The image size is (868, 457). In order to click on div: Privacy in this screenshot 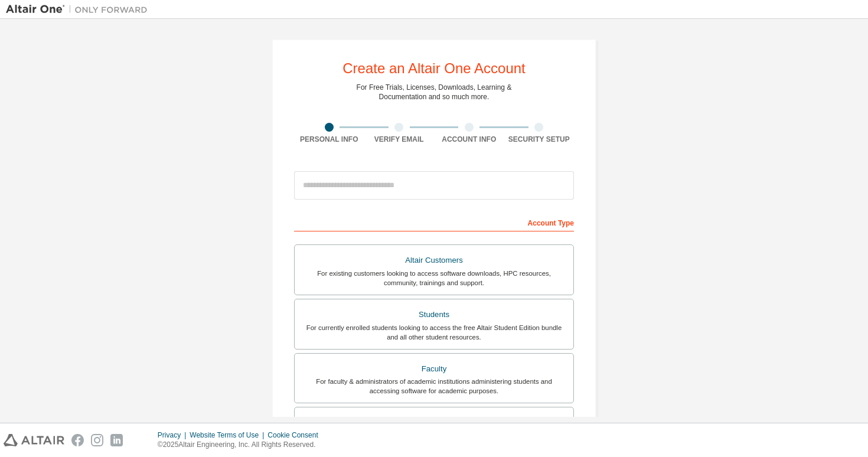, I will do `click(174, 435)`.